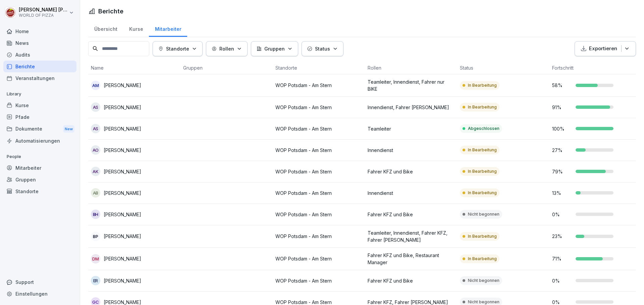 This screenshot has width=644, height=305. What do you see at coordinates (96, 171) in the screenshot?
I see `div: AK` at bounding box center [96, 171].